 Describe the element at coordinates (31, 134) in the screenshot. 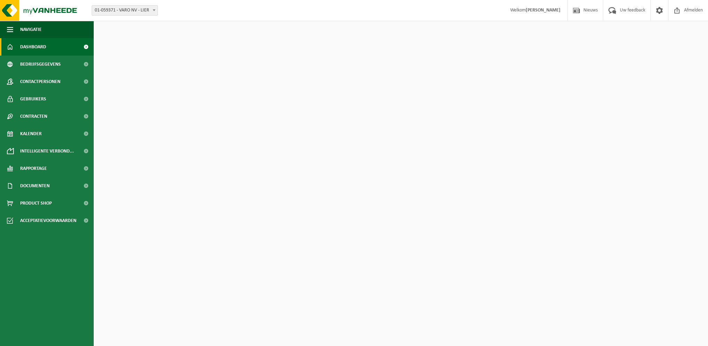

I see `span: Kalender` at that location.